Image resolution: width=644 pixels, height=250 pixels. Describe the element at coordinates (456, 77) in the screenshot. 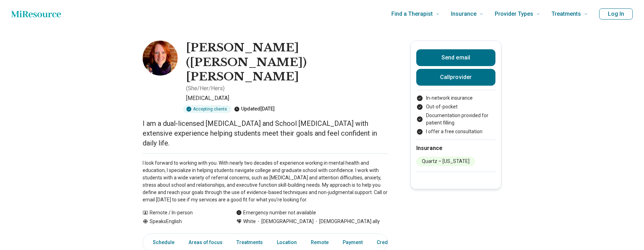

I see `button: Callprovider` at that location.